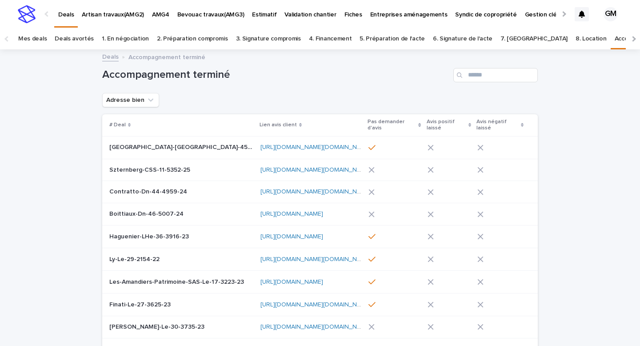 The image size is (640, 346). What do you see at coordinates (392, 39) in the screenshot?
I see `a: 5. Préparation de l'acte` at bounding box center [392, 39].